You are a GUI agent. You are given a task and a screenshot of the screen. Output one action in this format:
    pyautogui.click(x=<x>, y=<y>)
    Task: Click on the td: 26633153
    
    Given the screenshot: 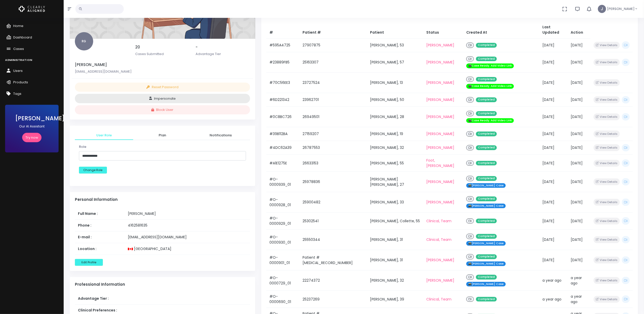 What is the action you would take?
    pyautogui.click(x=333, y=163)
    